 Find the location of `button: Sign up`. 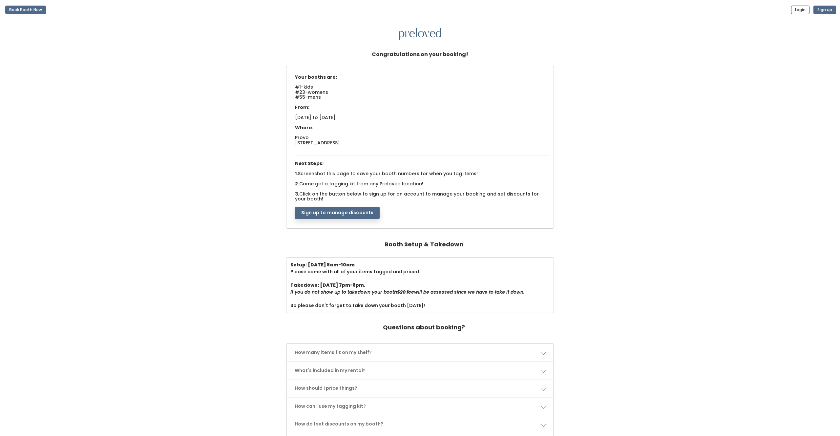

button: Sign up is located at coordinates (825, 10).